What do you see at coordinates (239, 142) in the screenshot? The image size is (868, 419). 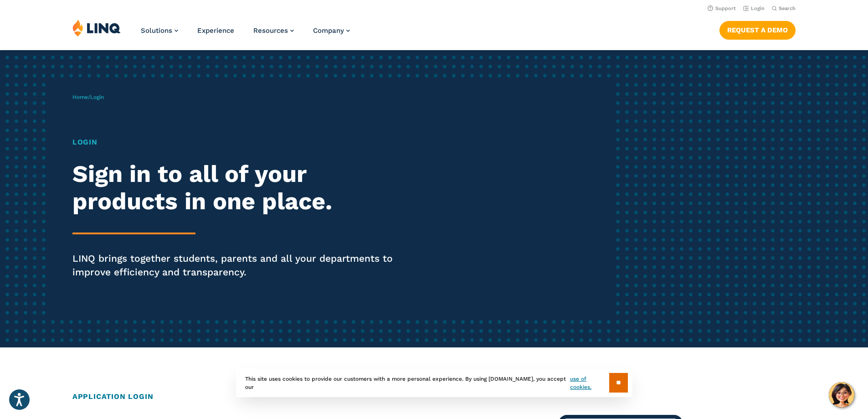 I see `h1: Login` at bounding box center [239, 142].